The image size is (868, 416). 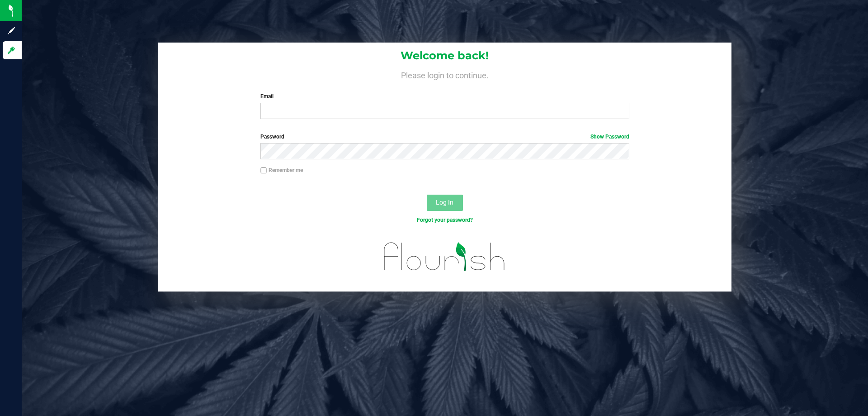 What do you see at coordinates (444, 257) in the screenshot?
I see `img: flourish_logo.svg` at bounding box center [444, 257].